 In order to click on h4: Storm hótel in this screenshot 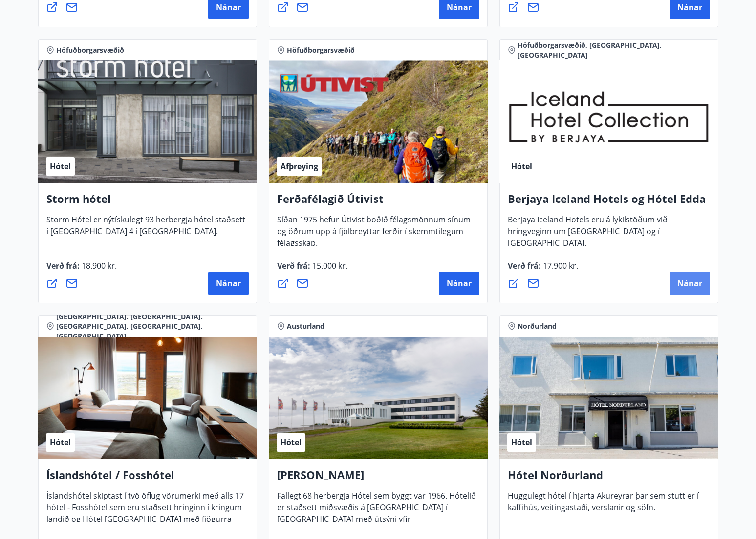, I will do `click(148, 203)`.